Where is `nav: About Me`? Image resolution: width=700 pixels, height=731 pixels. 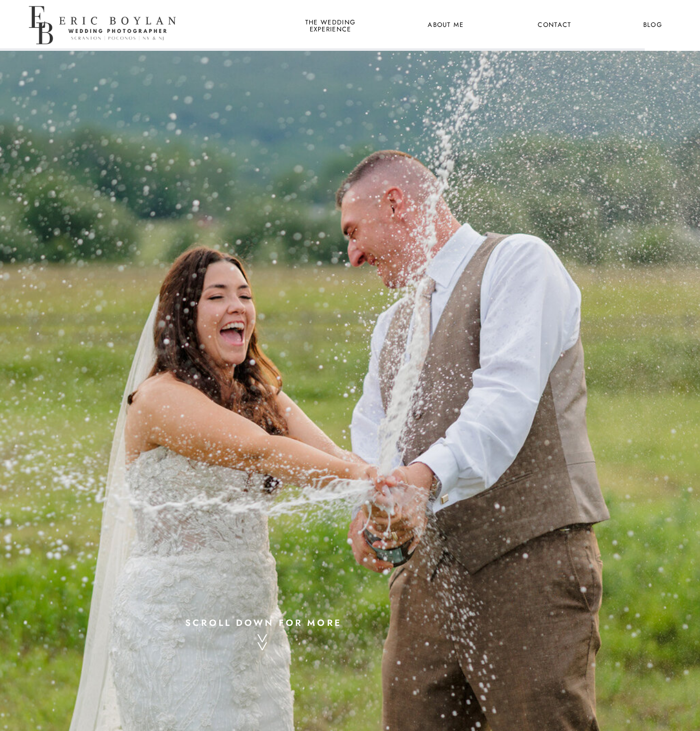
nav: About Me is located at coordinates (445, 26).